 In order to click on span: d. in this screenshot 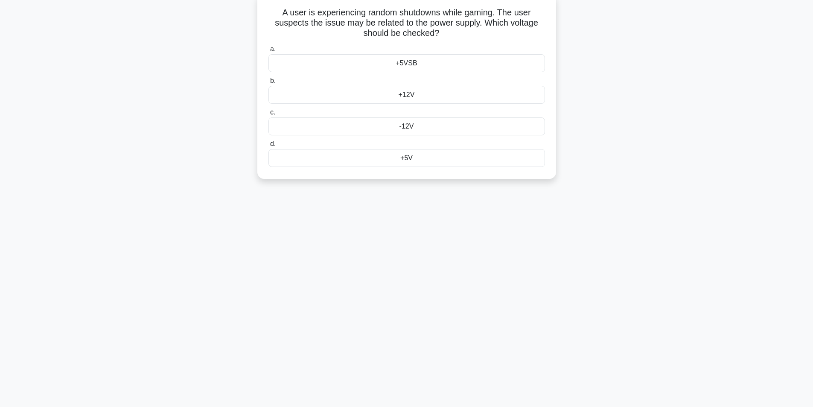, I will do `click(273, 143)`.